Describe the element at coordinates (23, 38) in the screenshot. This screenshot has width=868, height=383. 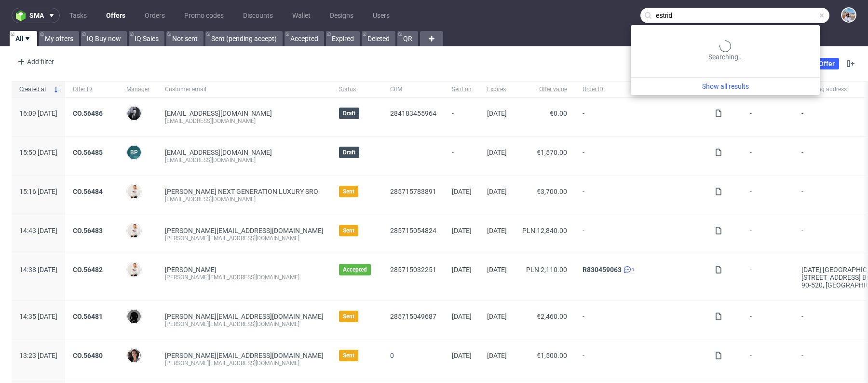
I see `a: All` at that location.